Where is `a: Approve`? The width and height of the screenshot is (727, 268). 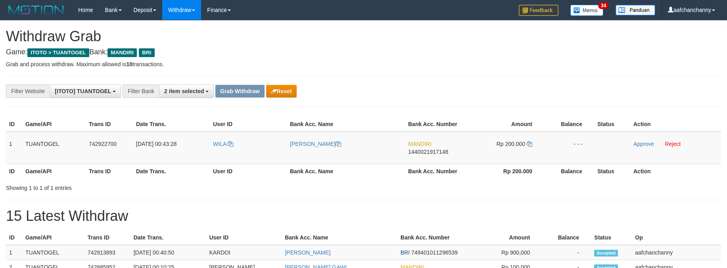 a: Approve is located at coordinates (644, 144).